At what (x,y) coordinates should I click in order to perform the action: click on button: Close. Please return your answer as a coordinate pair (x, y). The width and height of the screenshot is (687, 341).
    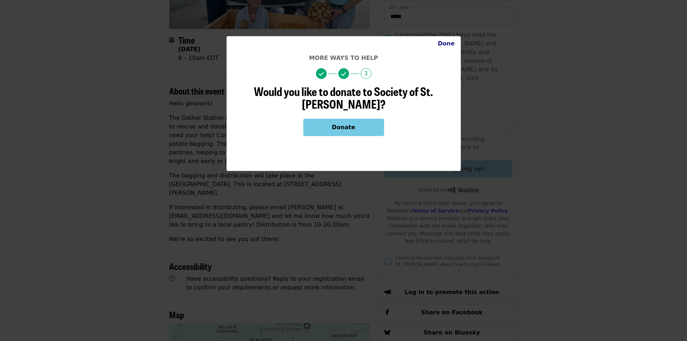
    Looking at the image, I should click on (446, 44).